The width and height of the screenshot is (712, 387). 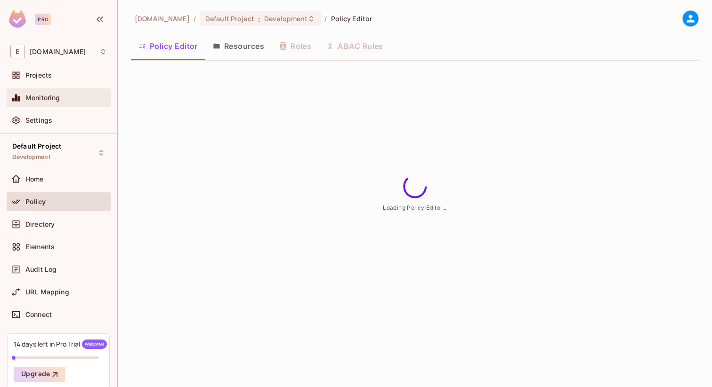 What do you see at coordinates (39, 120) in the screenshot?
I see `span: Settings` at bounding box center [39, 120].